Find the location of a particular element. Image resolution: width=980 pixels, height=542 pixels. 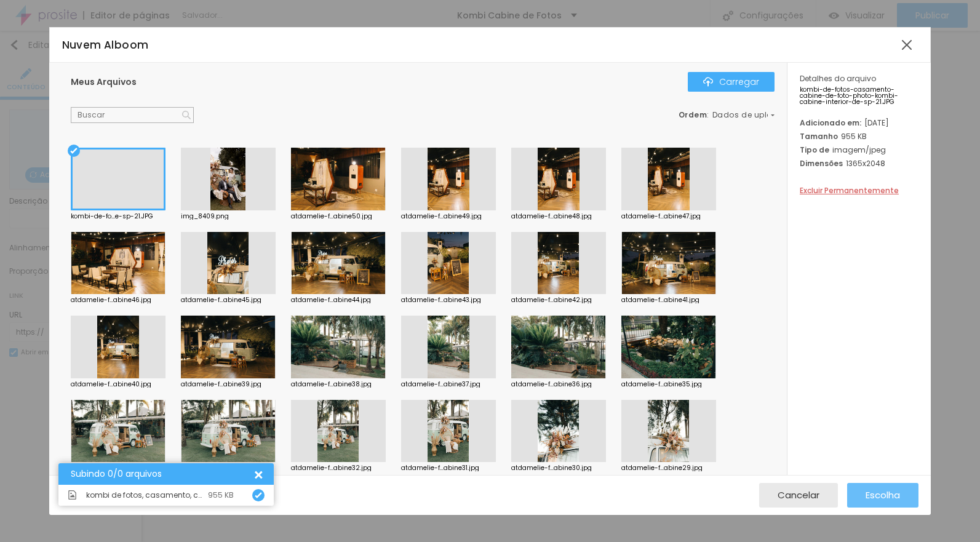

font: kombi-de-fotos-casamento-cabine-de-foto-photo-kombi-cabine-interior-de-sp-21.JPG is located at coordinates (849, 96).